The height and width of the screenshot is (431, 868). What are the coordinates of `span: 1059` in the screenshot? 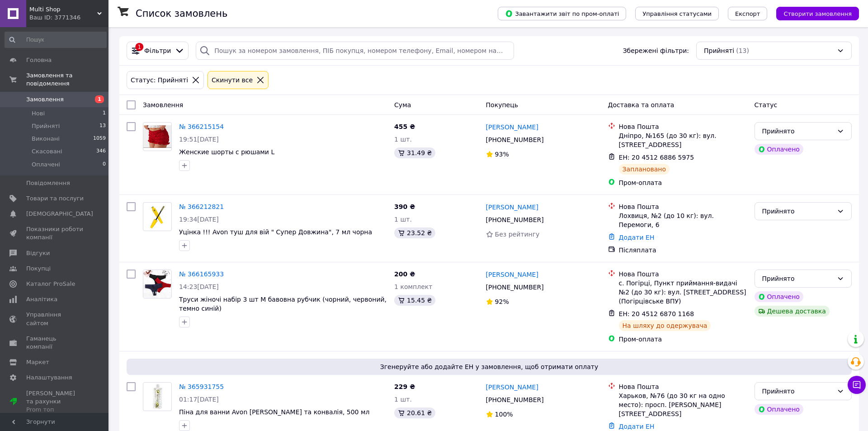 It's located at (99, 139).